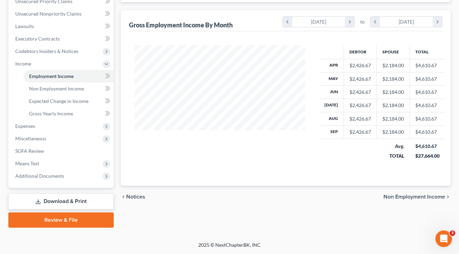 Image resolution: width=459 pixels, height=254 pixels. What do you see at coordinates (61, 220) in the screenshot?
I see `a: Review & File` at bounding box center [61, 220].